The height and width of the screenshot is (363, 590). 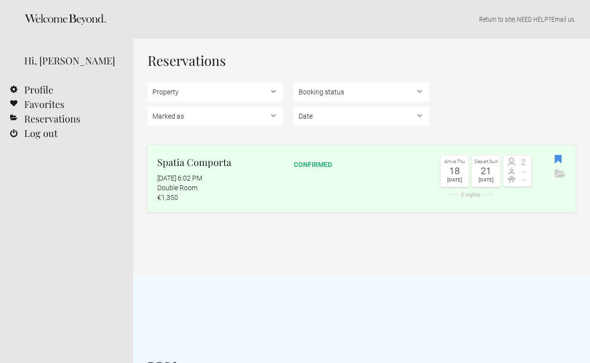 What do you see at coordinates (496, 19) in the screenshot?
I see `a: Return to site` at bounding box center [496, 19].